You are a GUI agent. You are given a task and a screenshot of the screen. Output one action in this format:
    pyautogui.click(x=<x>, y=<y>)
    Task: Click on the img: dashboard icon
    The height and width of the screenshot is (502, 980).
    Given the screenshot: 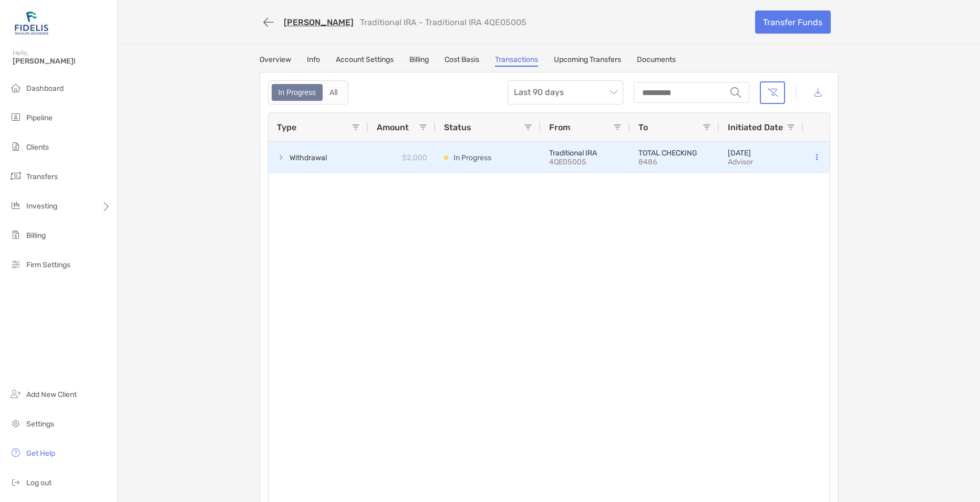 What is the action you would take?
    pyautogui.click(x=16, y=88)
    